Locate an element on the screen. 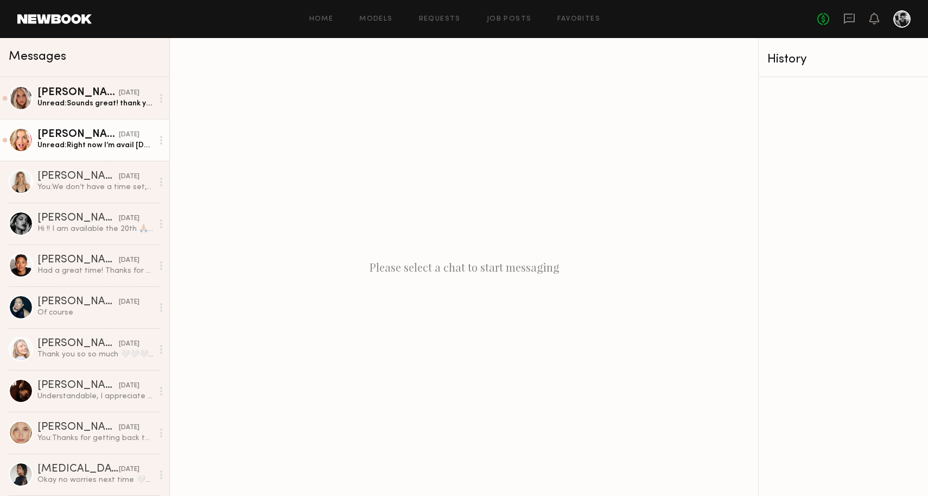  div: Okay no worries next time 🤍🤍 is located at coordinates (95, 479).